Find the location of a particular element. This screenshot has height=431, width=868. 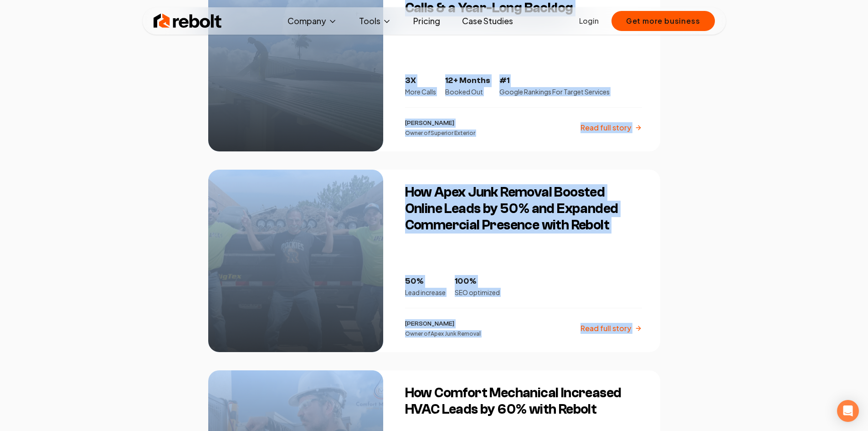

p: Booked Out is located at coordinates (468, 92).